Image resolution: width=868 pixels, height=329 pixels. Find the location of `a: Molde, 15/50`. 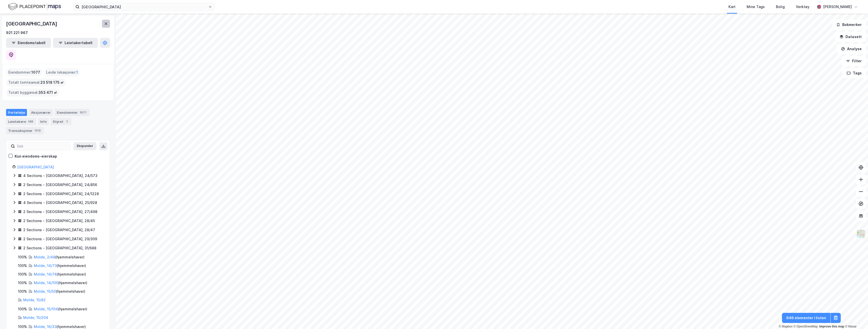

a: Molde, 15/50 is located at coordinates (45, 291).